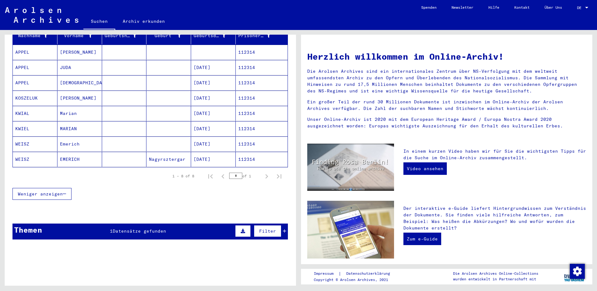 Image resolution: width=597 pixels, height=291 pixels. Describe the element at coordinates (80, 36) in the screenshot. I see `mat-header-cell: Vorname` at that location.